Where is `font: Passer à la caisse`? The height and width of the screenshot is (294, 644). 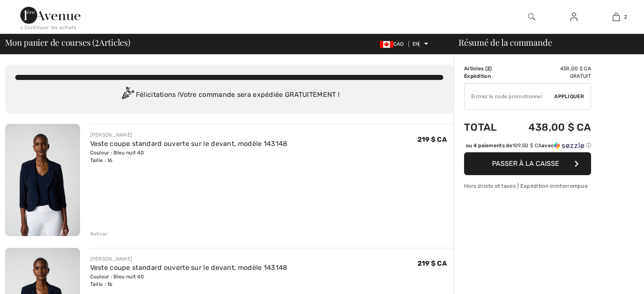
font: Passer à la caisse is located at coordinates (526, 163).